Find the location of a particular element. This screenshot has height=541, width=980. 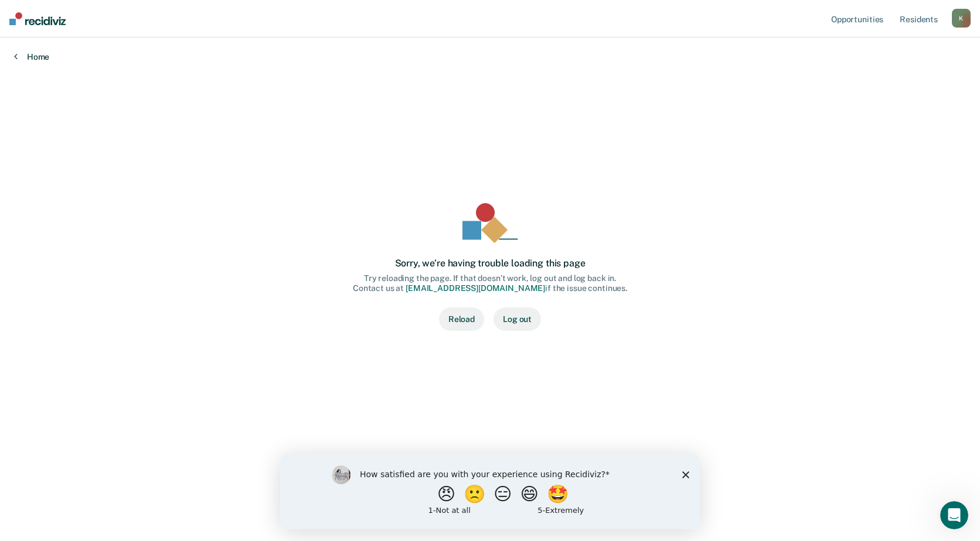

button: Log out is located at coordinates (517, 319).